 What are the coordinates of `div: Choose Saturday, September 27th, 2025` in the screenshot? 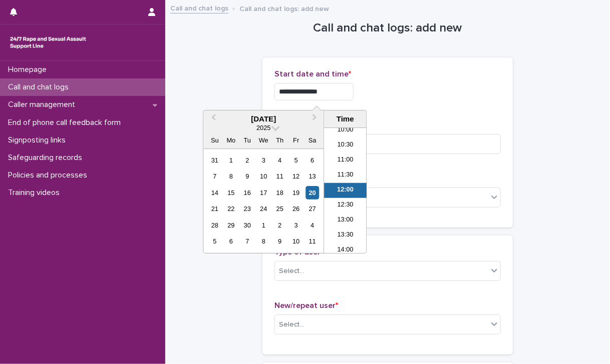 It's located at (312, 208).